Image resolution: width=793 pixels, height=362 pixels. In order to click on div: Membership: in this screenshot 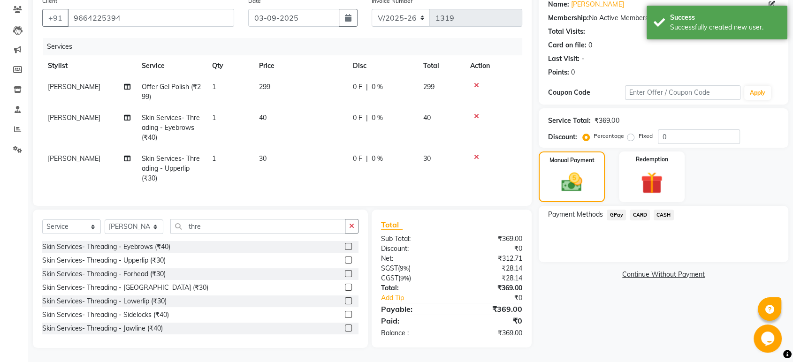, I will do `click(568, 18)`.